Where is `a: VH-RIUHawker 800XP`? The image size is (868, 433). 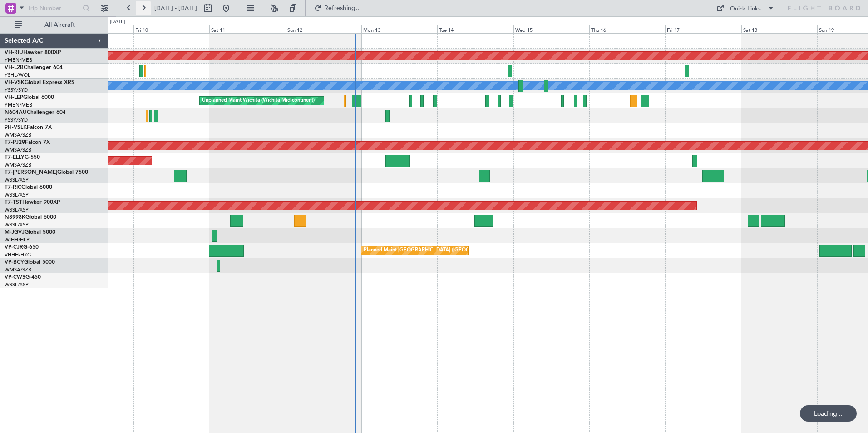
a: VH-RIUHawker 800XP is located at coordinates (33, 53).